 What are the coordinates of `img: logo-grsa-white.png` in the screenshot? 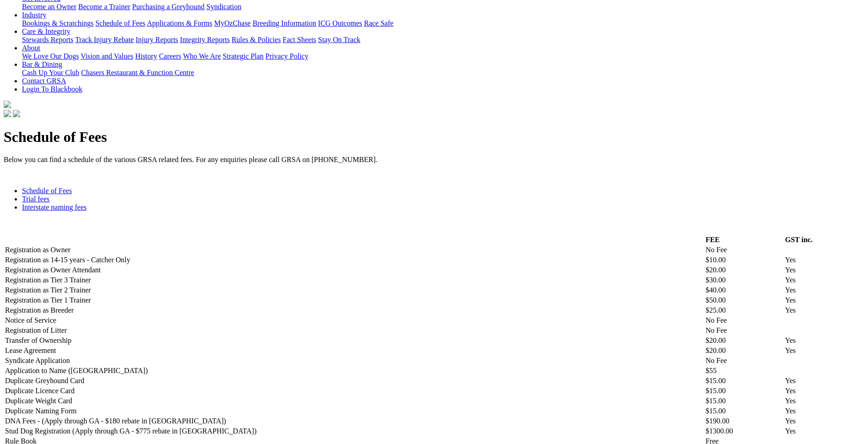 It's located at (8, 104).